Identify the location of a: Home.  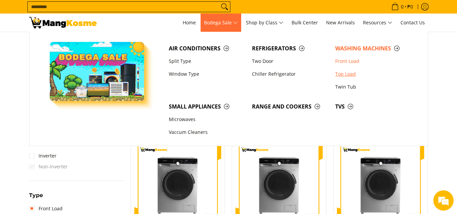
(189, 23).